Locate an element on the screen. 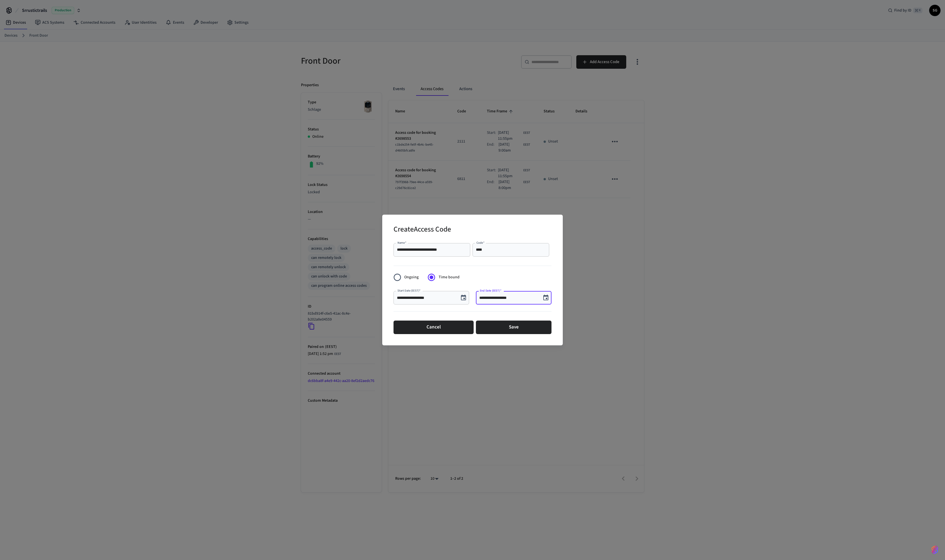  label: End Date (EEST) is located at coordinates (490, 290).